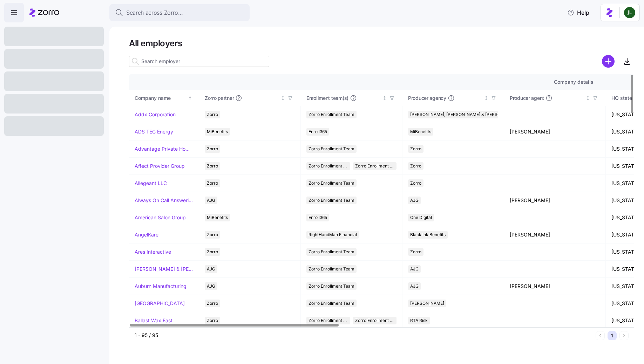 The width and height of the screenshot is (644, 364). What do you see at coordinates (161, 287) in the screenshot?
I see `a: Auburn Manufacturing` at bounding box center [161, 287].